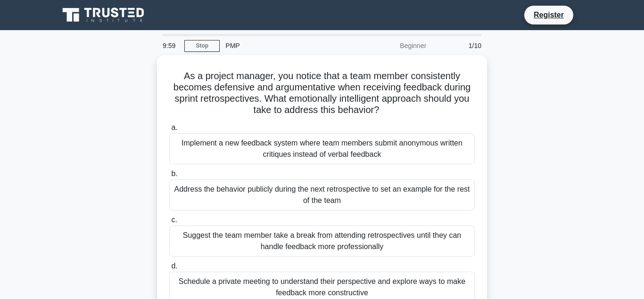  Describe the element at coordinates (459, 46) in the screenshot. I see `div: 1/10` at that location.